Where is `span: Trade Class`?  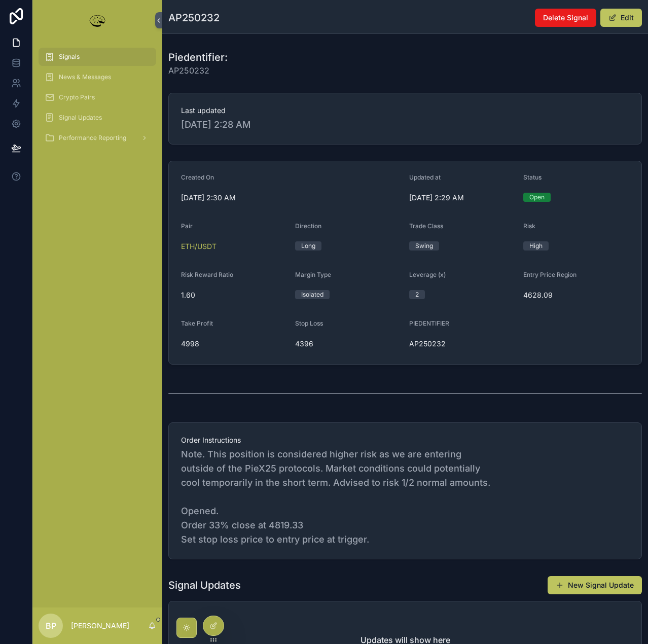
span: Trade Class is located at coordinates (426, 226).